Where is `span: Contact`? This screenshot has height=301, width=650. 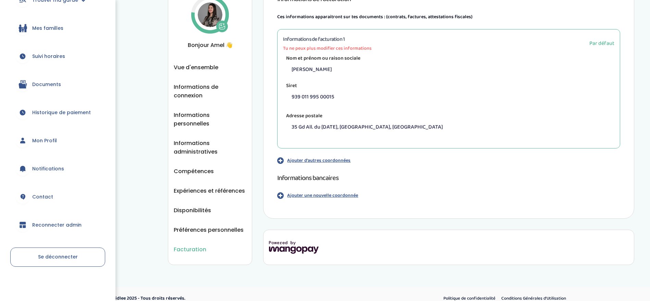
span: Contact is located at coordinates (42, 197).